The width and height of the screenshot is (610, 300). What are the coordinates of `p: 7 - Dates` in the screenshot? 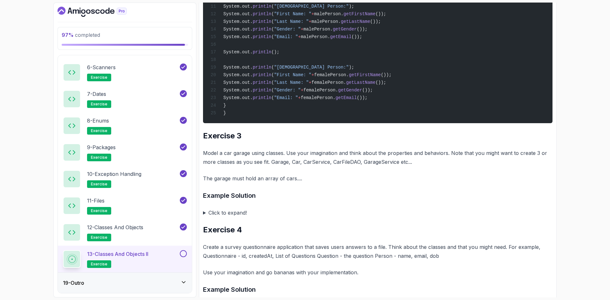 It's located at (97, 94).